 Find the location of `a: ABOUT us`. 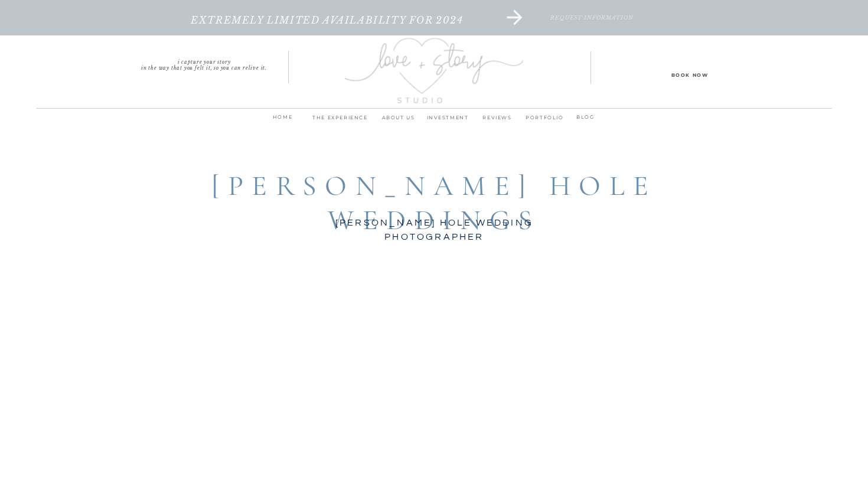

a: ABOUT us is located at coordinates (398, 121).